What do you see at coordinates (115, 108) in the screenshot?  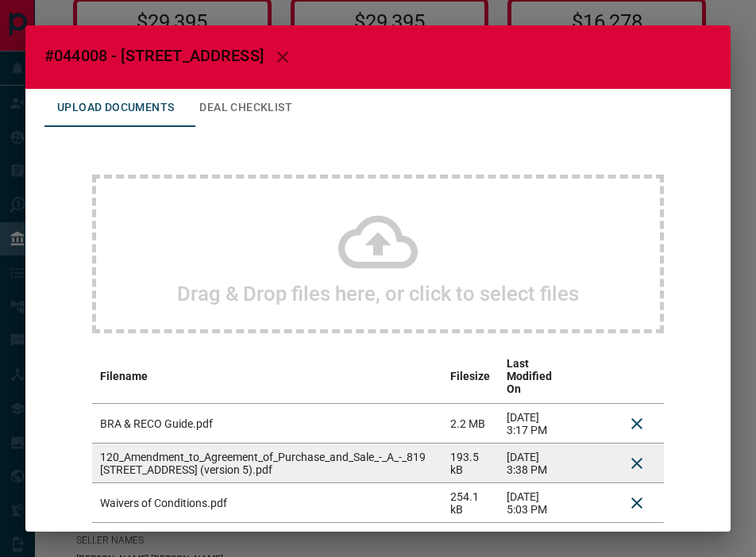 I see `button: Upload Documents` at bounding box center [115, 108].